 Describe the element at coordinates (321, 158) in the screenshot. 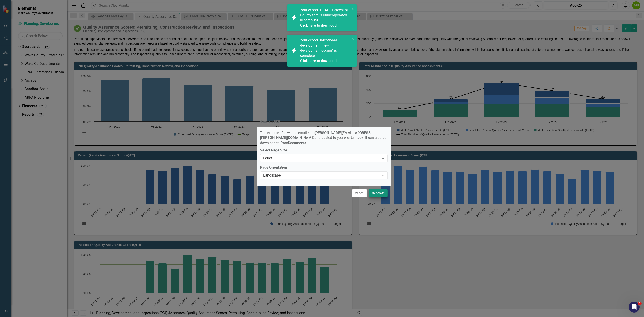

I see `div: Letter` at that location.